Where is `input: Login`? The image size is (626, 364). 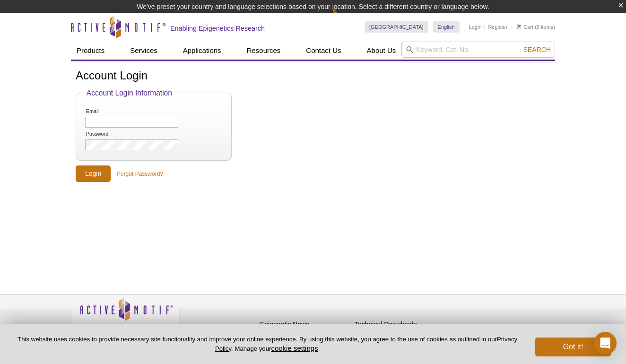 input: Login is located at coordinates (93, 173).